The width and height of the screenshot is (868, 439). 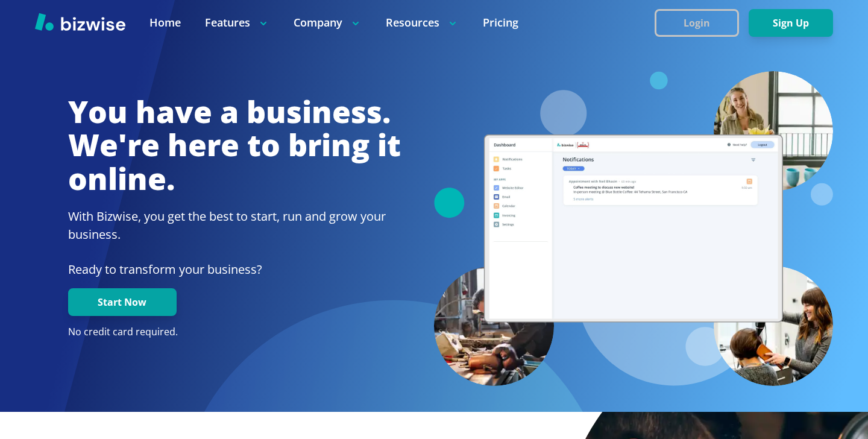 What do you see at coordinates (234, 146) in the screenshot?
I see `h1: You have a business. We're here to bring it online.` at bounding box center [234, 146].